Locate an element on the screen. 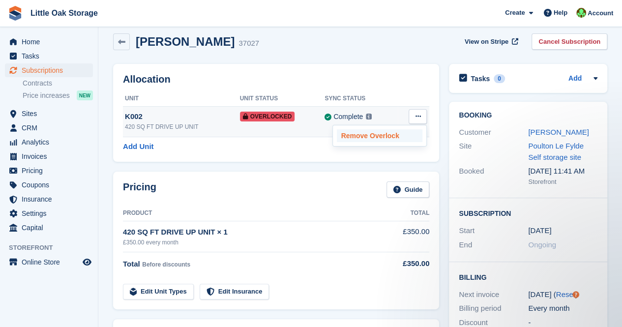 The width and height of the screenshot is (622, 327). span: CRM is located at coordinates (51, 128).